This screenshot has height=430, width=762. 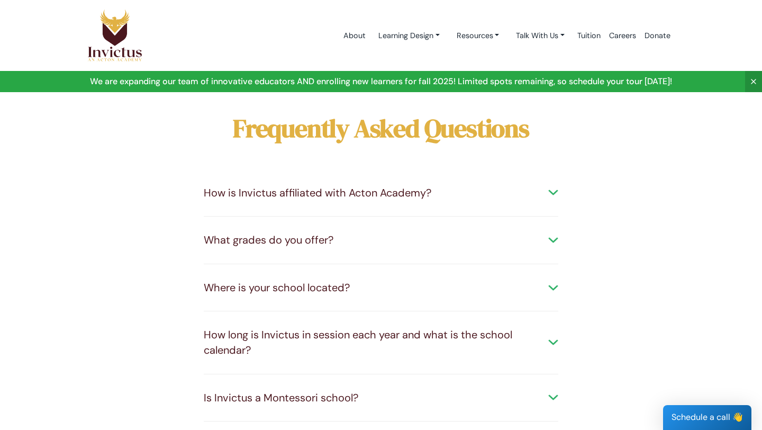 I want to click on div: Where is your school located?, so click(x=381, y=287).